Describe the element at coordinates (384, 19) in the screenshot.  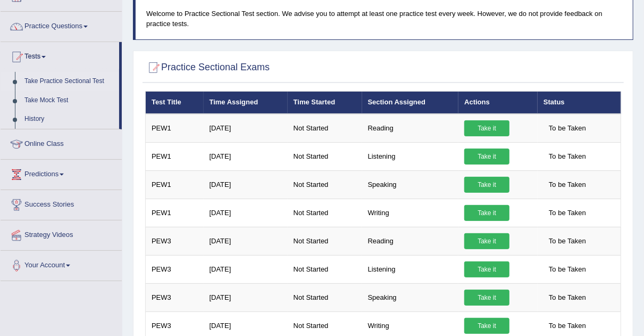
I see `p: Welcome to Practice Sectional Test section. We advise you to attempt at least one practice test e...` at that location.